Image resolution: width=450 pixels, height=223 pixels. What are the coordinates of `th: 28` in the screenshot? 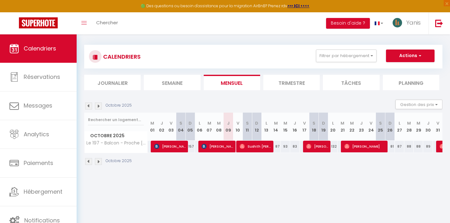 It's located at (409, 127).